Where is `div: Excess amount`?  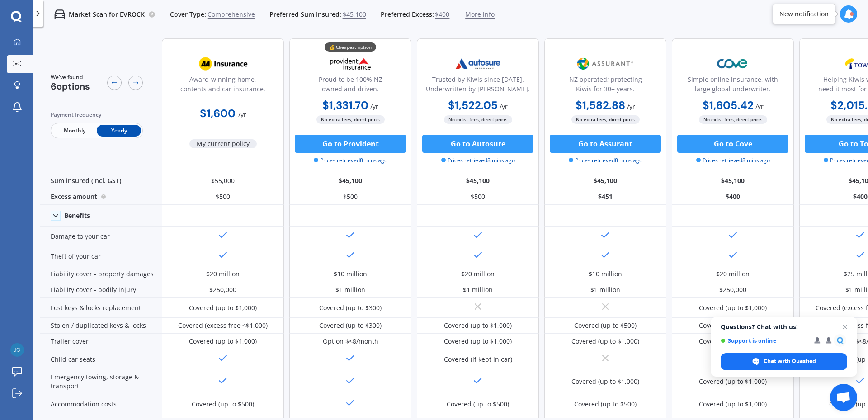 div: Excess amount is located at coordinates (101, 197).